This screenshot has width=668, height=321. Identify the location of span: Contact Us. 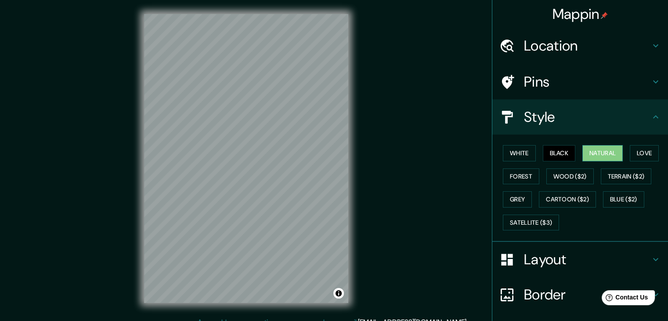
(42, 11).